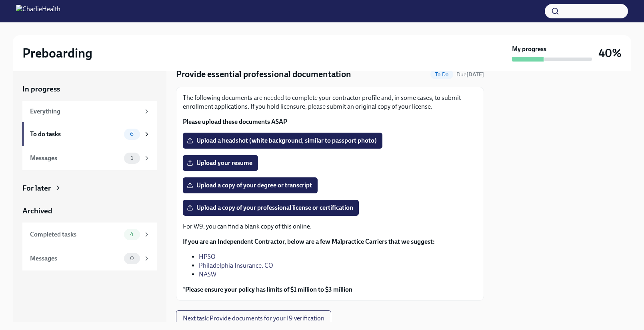  What do you see at coordinates (132, 158) in the screenshot?
I see `span: 1` at bounding box center [132, 158].